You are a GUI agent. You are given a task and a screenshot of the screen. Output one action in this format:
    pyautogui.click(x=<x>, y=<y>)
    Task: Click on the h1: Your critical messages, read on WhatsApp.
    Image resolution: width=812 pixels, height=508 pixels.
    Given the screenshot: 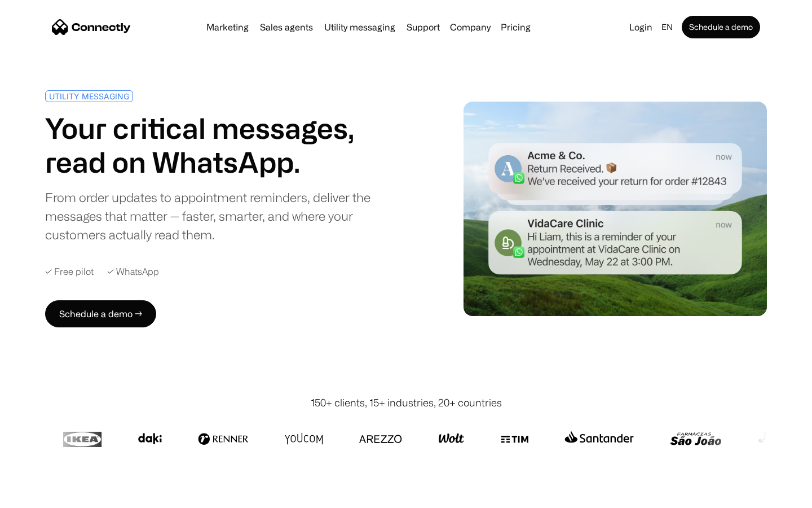 What is the action you would take?
    pyautogui.click(x=223, y=145)
    